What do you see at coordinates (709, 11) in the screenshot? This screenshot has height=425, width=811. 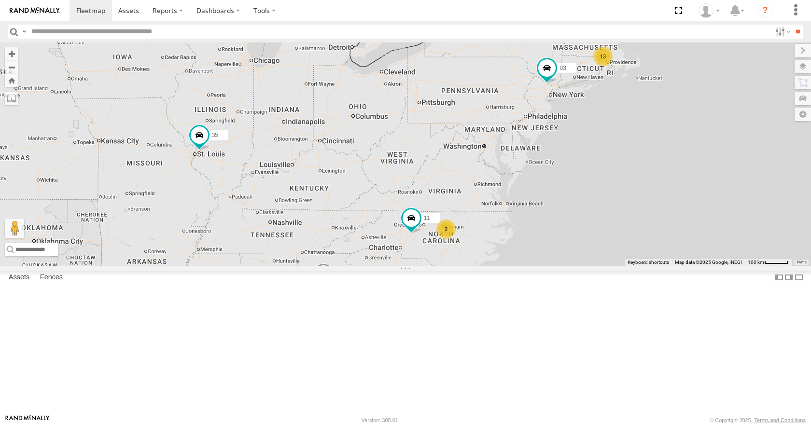 I see `div: Aaron Kuchrawy` at bounding box center [709, 11].